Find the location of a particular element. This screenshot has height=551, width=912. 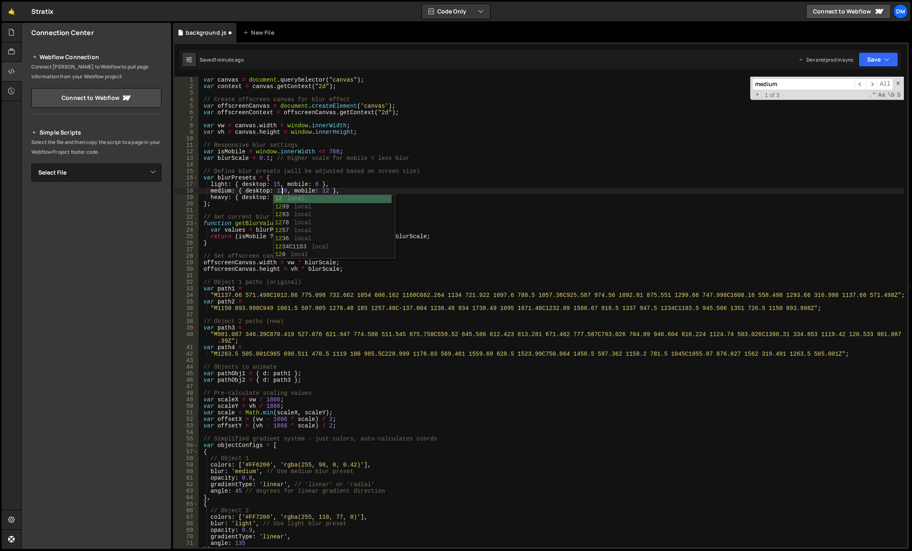

div: 33 is located at coordinates (186, 289).